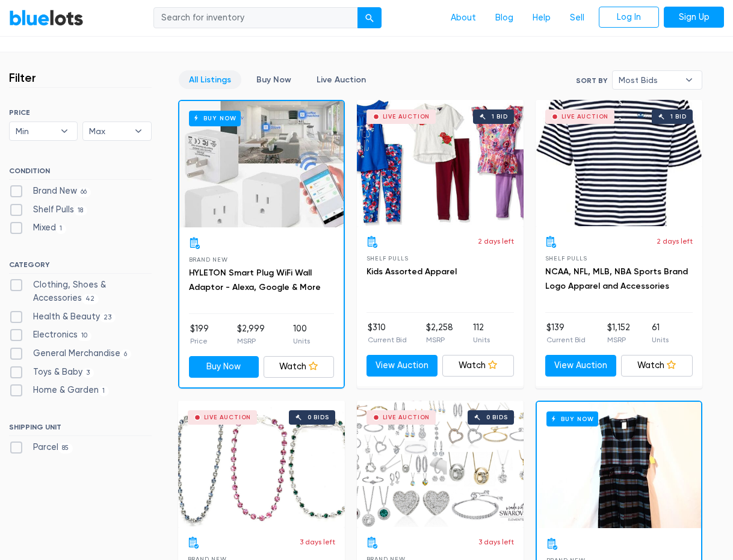 This screenshot has width=733, height=560. I want to click on li: $2,258, so click(439, 333).